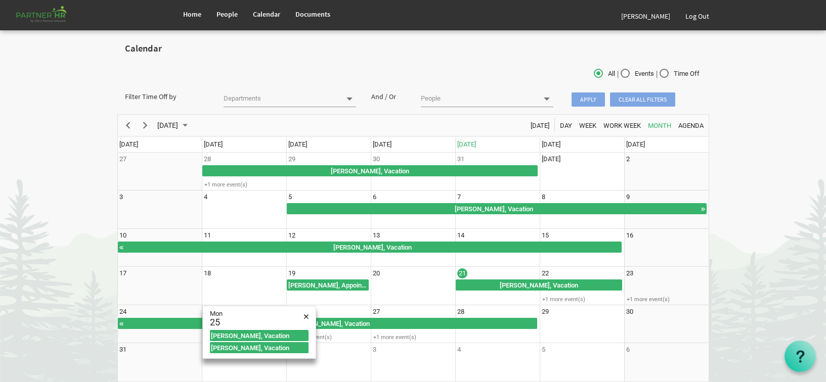 The width and height of the screenshot is (826, 382). I want to click on button: Day, so click(565, 125).